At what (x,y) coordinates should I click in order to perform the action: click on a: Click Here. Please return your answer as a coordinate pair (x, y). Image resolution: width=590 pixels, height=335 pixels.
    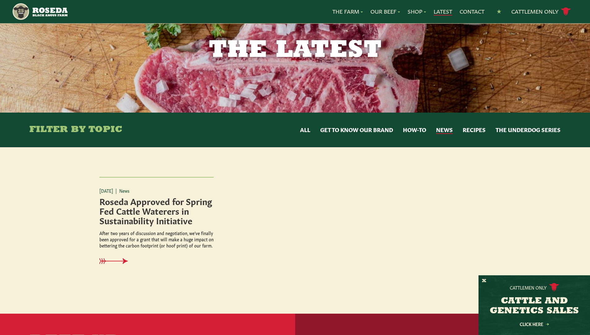
    Looking at the image, I should click on (534, 324).